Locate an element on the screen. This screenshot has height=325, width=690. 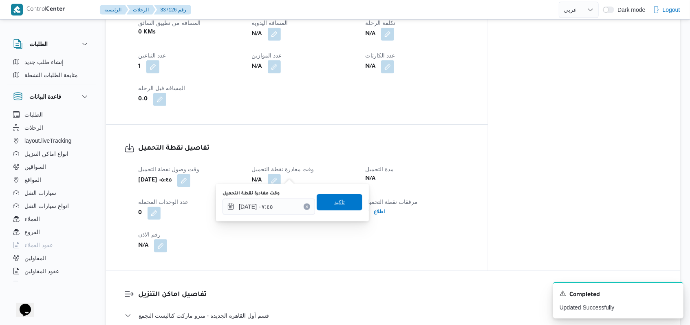
div: قاعدة البيانات is located at coordinates (51, 196).